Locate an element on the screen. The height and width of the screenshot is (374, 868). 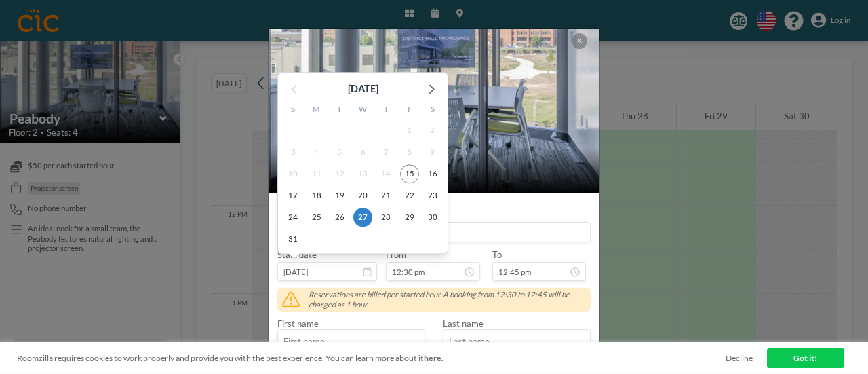
span: Tuesday, August 5, 2025 is located at coordinates (340, 152).